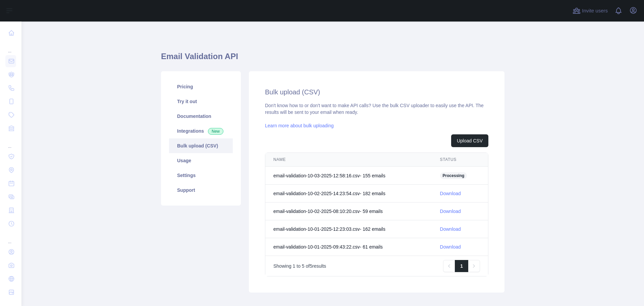  What do you see at coordinates (460, 160) in the screenshot?
I see `th: STATUS` at bounding box center [460, 160].